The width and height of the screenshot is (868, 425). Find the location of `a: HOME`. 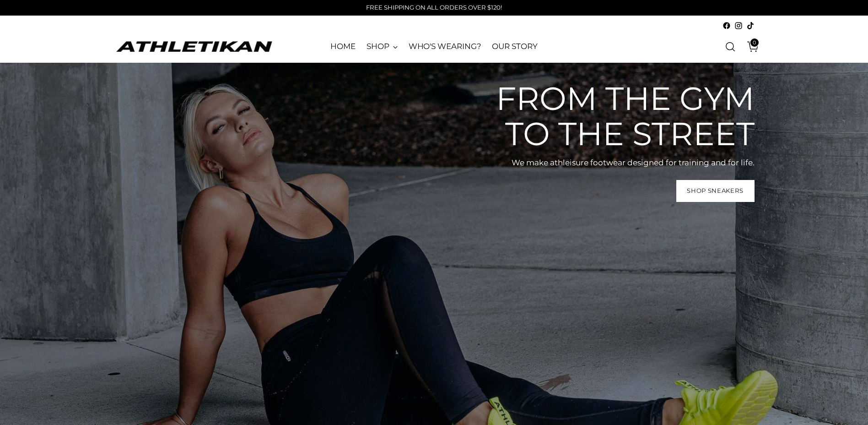

a: HOME is located at coordinates (343, 46).